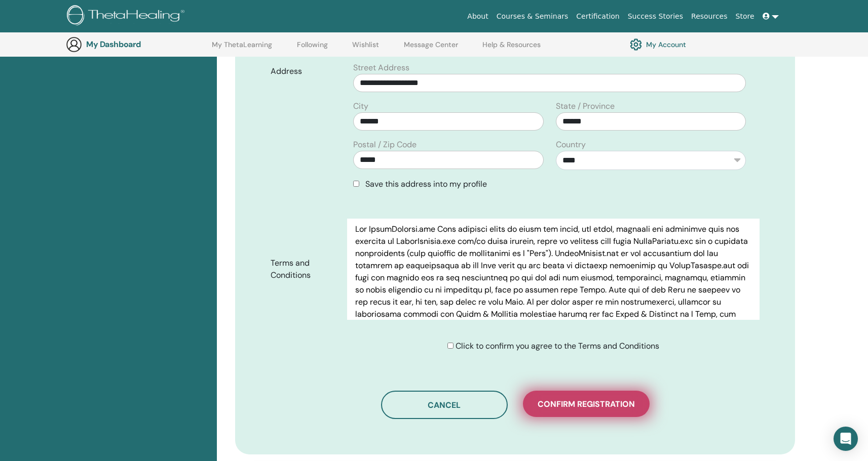 This screenshot has width=868, height=461. Describe the element at coordinates (553, 296) in the screenshot. I see `p: Lor IpsumDolorsi.ame Cons adipisci elits do eiusm tem incid, utl etdol, magnaali eni adminimve qu...` at that location.